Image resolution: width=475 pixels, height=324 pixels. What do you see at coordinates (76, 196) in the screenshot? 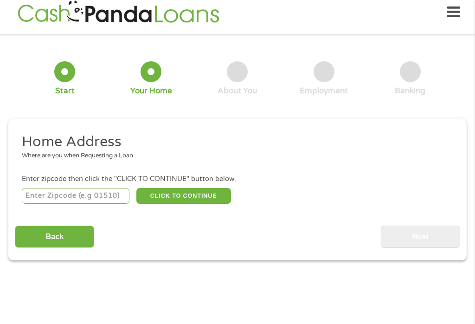
I see `input: Enter Zipcode (e.g 01510)` at bounding box center [76, 196].